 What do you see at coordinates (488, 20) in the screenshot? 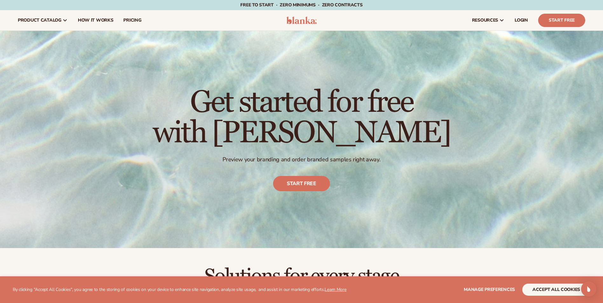
I see `a: resources` at bounding box center [488, 20].